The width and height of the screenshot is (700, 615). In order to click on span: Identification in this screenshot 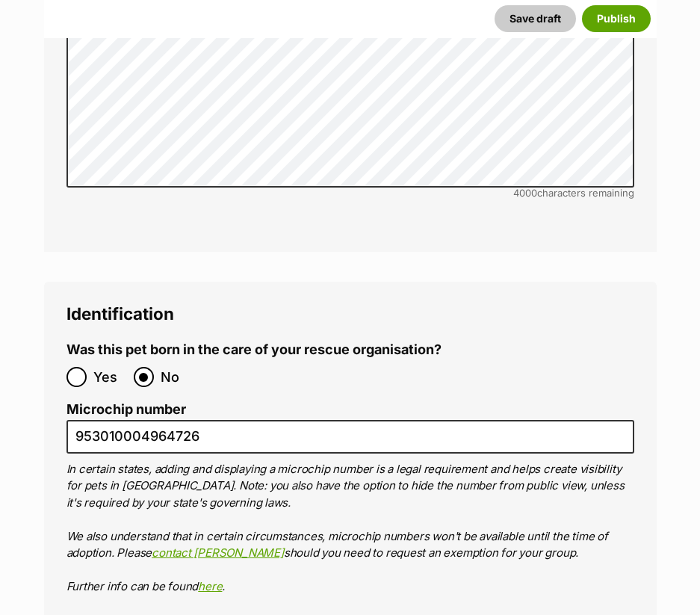, I will do `click(120, 313)`.